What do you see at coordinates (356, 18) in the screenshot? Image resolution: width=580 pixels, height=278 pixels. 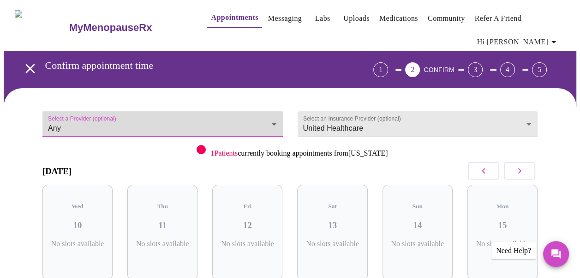 I see `button: Uploads` at bounding box center [356, 18].